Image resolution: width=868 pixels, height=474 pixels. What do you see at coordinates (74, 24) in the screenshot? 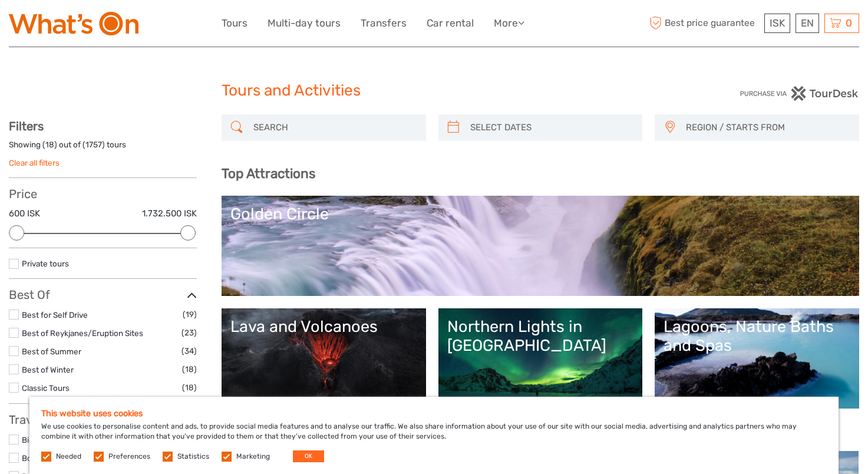
I see `img: What's On` at bounding box center [74, 24].